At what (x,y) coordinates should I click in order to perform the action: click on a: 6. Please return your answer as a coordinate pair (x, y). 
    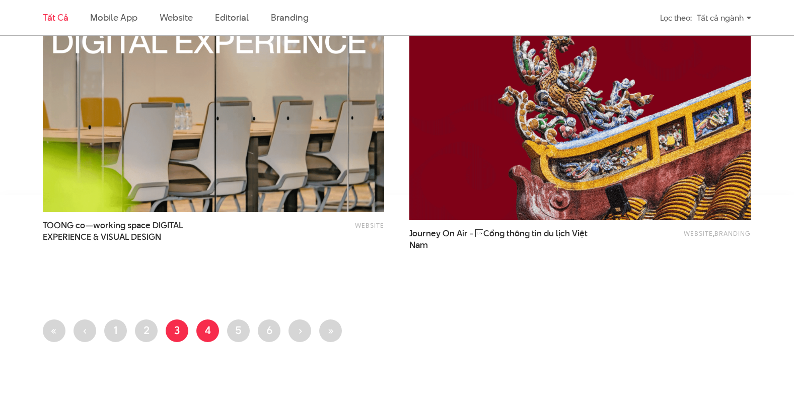
    Looking at the image, I should click on (269, 330).